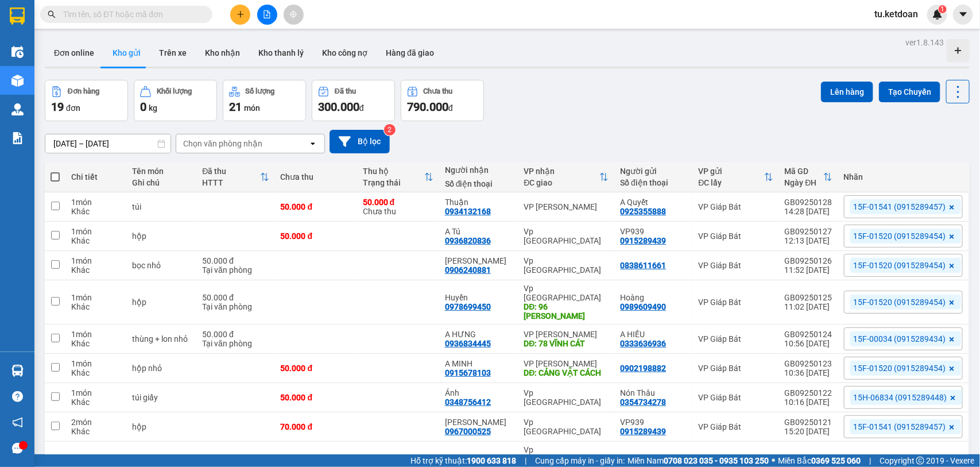 The height and width of the screenshot is (467, 980). Describe the element at coordinates (567, 344) in the screenshot. I see `div: DĐ: 78 VĨNH CÁT` at that location.